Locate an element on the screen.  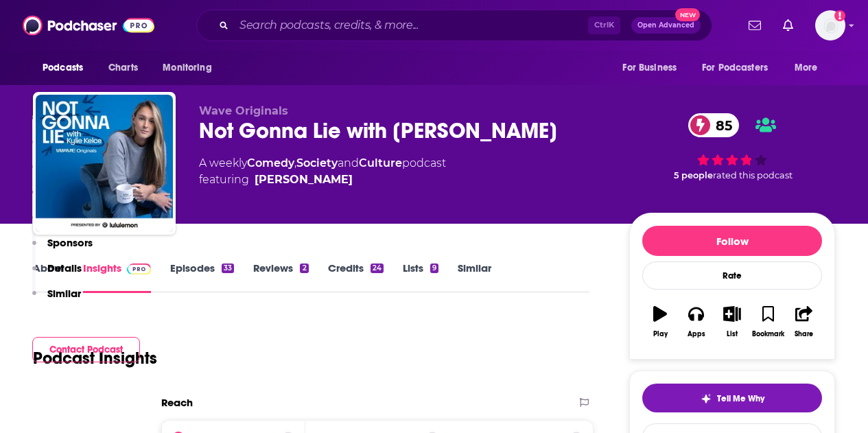
span: Podcasts is located at coordinates (63, 68).